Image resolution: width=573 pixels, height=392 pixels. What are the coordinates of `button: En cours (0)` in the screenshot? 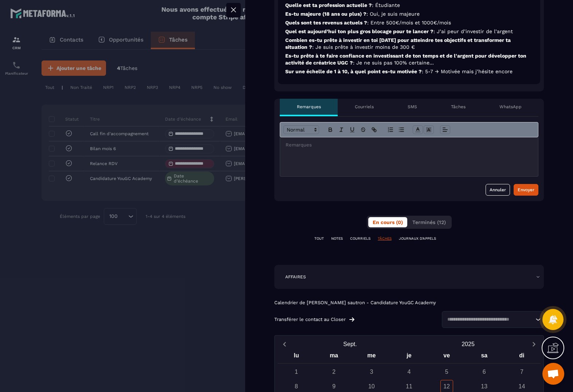 It's located at (388, 222).